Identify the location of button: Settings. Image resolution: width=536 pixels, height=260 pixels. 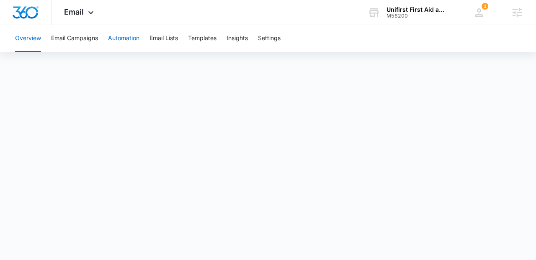
(269, 38).